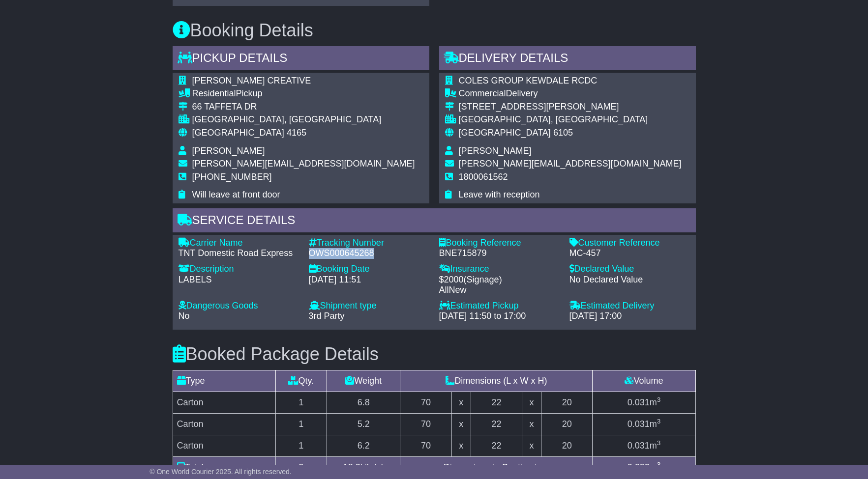  What do you see at coordinates (301, 467) in the screenshot?
I see `td: 3` at bounding box center [301, 467].